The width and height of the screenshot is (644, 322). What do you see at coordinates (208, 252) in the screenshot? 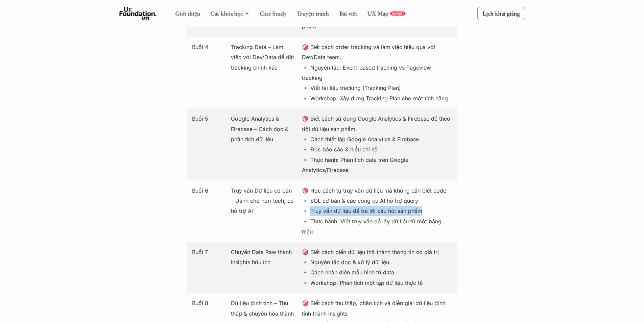
I see `p: Buổi 7` at bounding box center [208, 252].